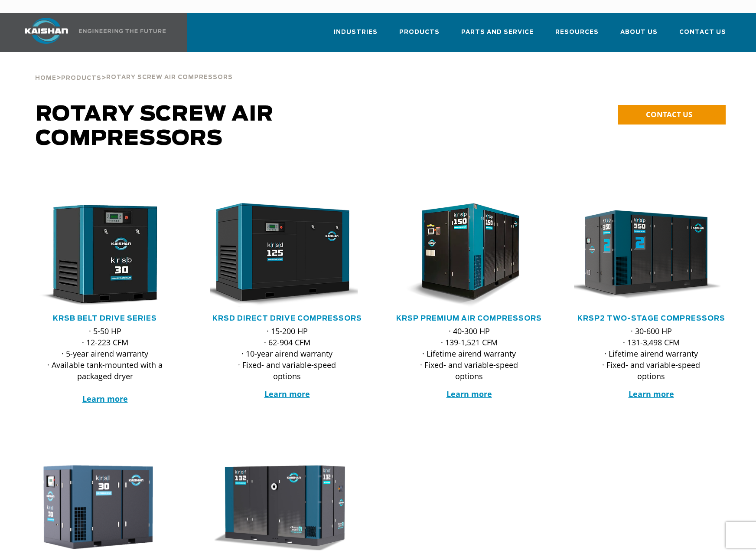  I want to click on a: CONTACT US, so click(672, 115).